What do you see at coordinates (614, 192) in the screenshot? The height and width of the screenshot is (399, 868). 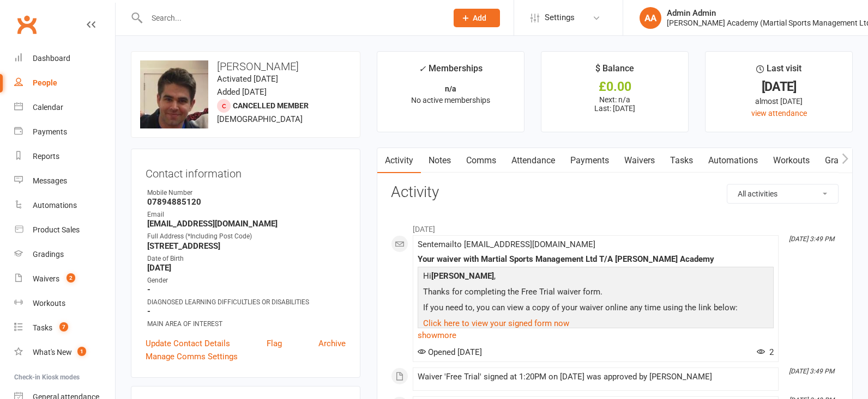 I see `h3: Activity` at bounding box center [614, 192].